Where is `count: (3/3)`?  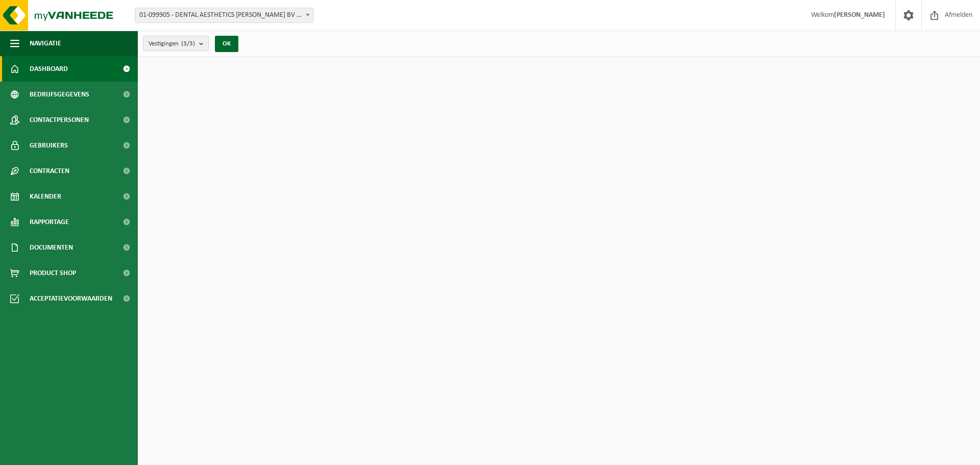 count: (3/3) is located at coordinates (188, 44).